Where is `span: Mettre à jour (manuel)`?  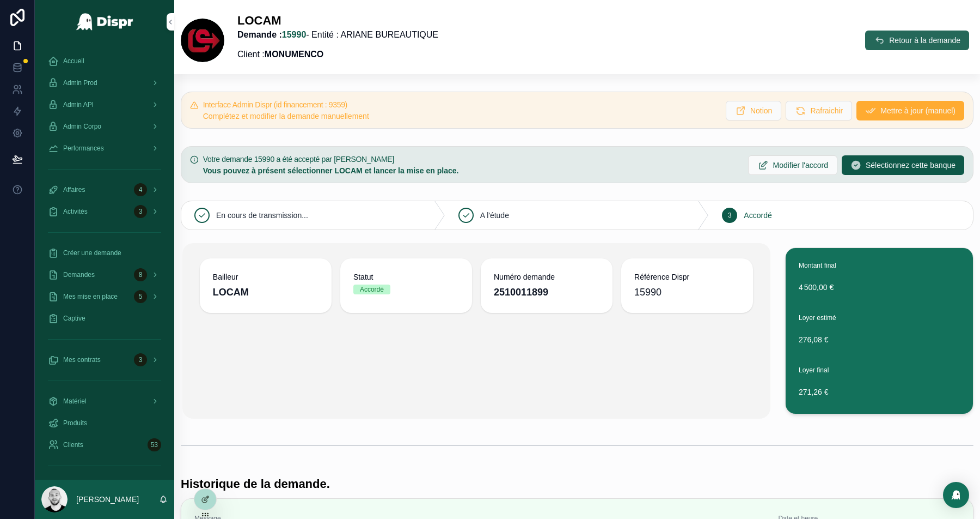
span: Mettre à jour (manuel) is located at coordinates (918, 111).